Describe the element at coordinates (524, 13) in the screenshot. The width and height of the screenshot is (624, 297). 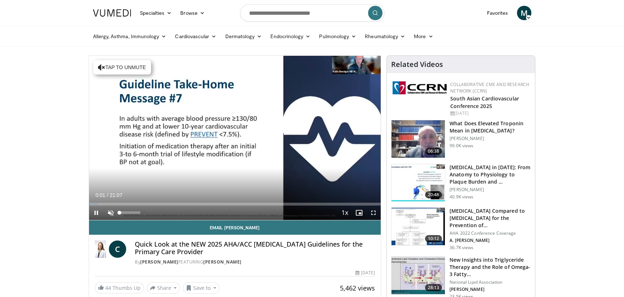
I see `a: M` at that location.